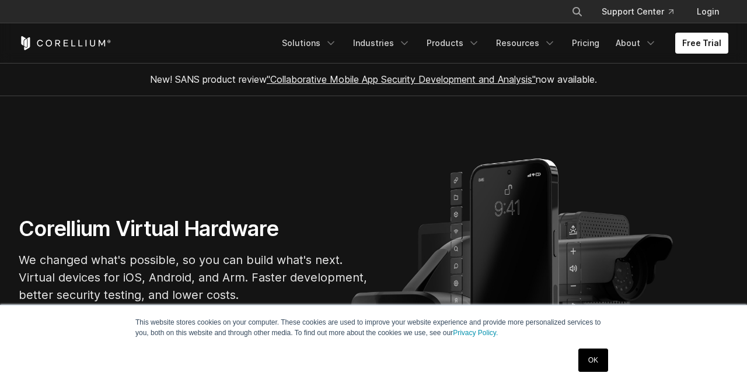  Describe the element at coordinates (194, 278) in the screenshot. I see `p: We changed what's possible, so you can build what's next. Virtual devices for iOS, Android, and A...` at that location.